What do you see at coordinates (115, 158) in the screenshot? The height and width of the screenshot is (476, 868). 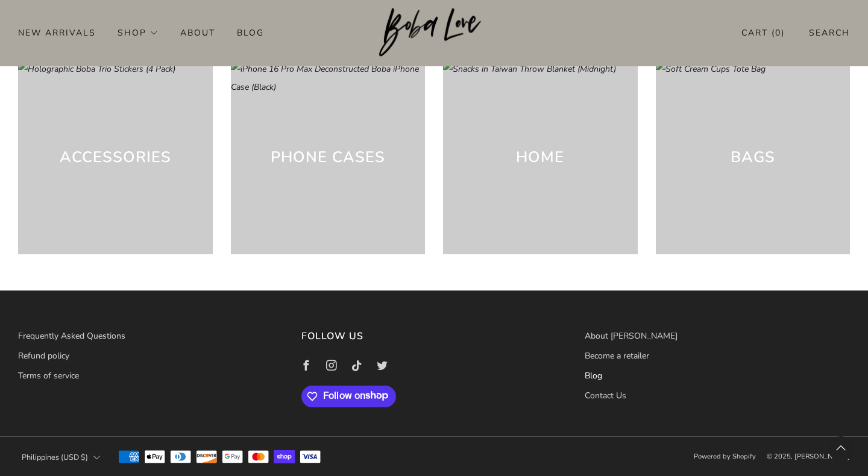 I see `a: Holographic Boba Trio Stickers (4 Pack) Accessories` at bounding box center [115, 158].